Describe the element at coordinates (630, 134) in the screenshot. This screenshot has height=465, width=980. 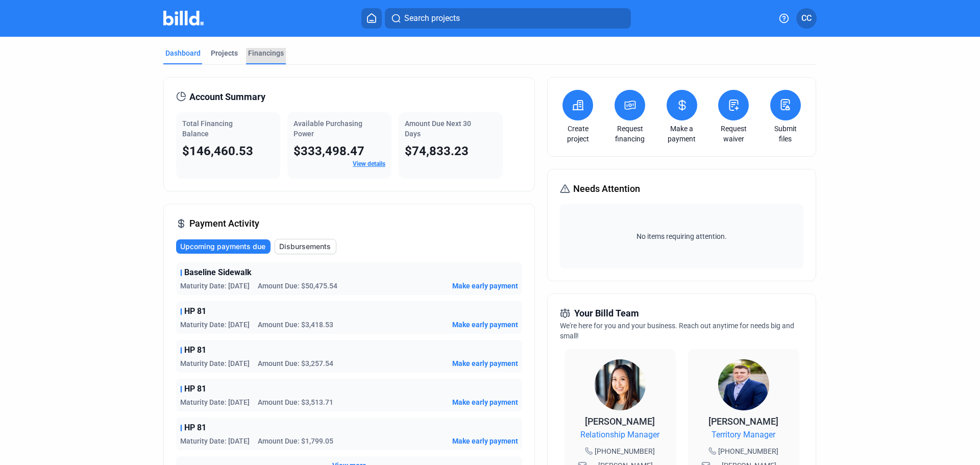
I see `a: Request financing` at that location.